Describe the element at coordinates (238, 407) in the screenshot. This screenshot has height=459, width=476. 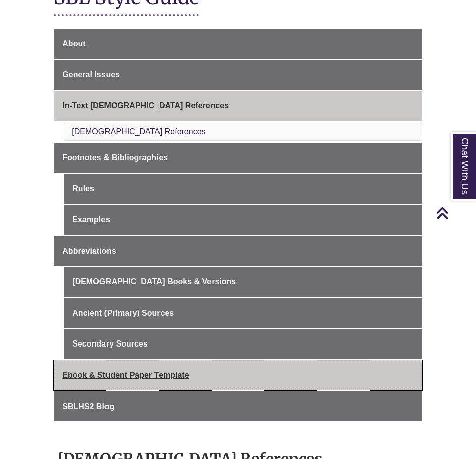
I see `a: SBLHS2 Blog` at that location.